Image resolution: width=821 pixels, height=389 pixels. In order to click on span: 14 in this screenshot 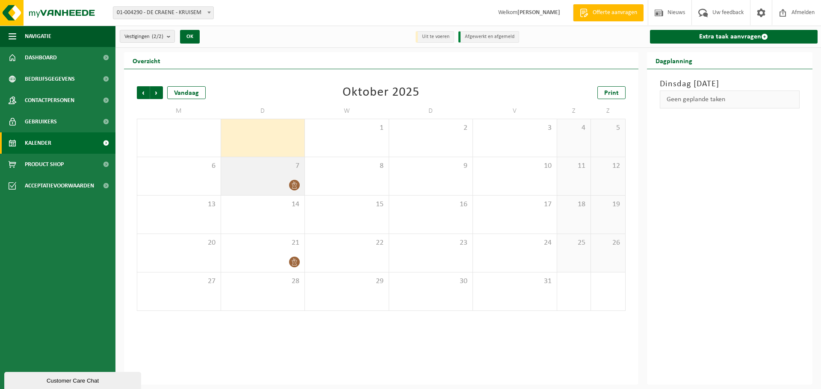, I will do `click(263, 205)`.